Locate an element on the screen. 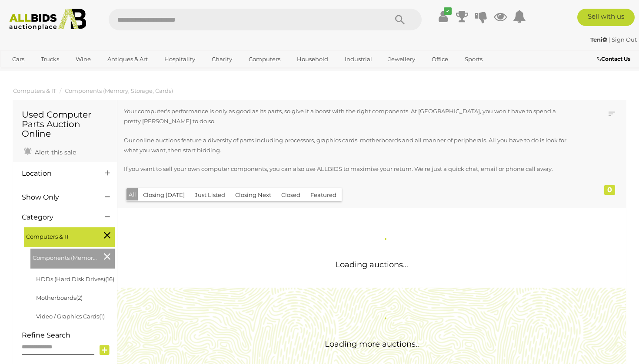 Image resolution: width=639 pixels, height=364 pixels. a: Antiques & Art is located at coordinates (128, 59).